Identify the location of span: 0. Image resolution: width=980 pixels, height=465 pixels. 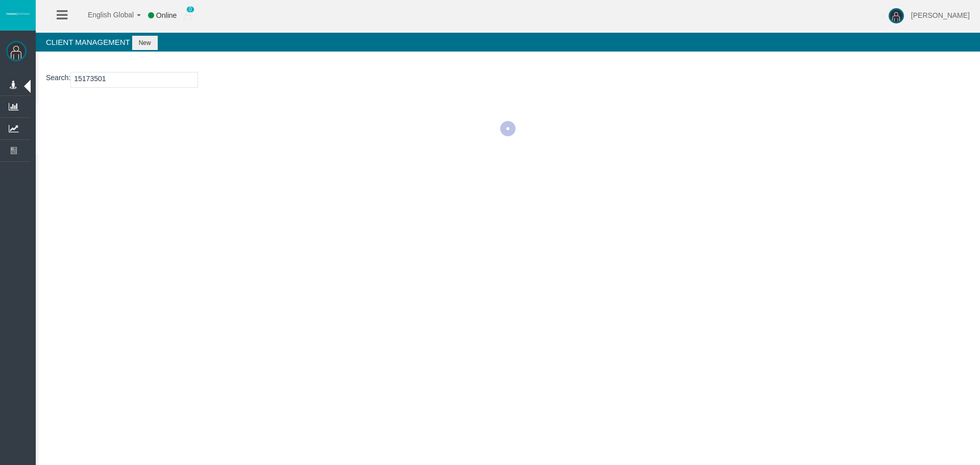
(190, 9).